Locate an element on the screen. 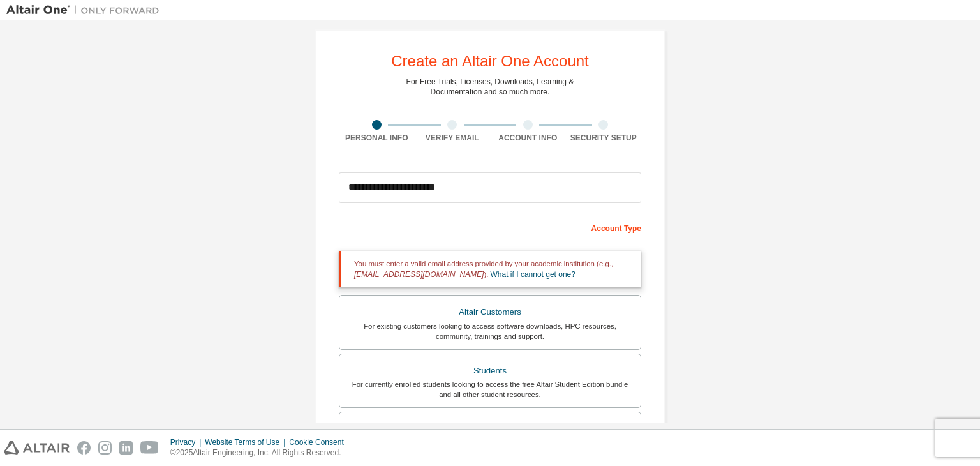  div: For existing customers looking to access software downloads, HPC resources, community, trainings ... is located at coordinates (490, 332).